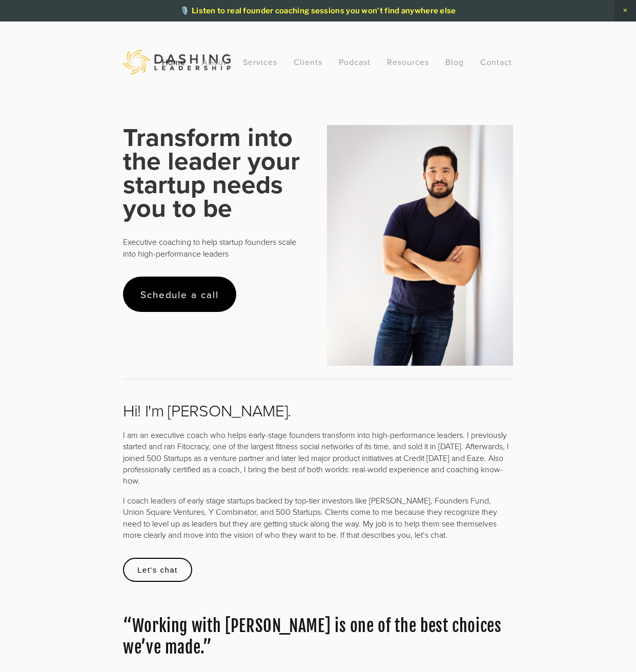  What do you see at coordinates (215, 172) in the screenshot?
I see `strong: Transform into the leader your startup needs you to be` at bounding box center [215, 172].